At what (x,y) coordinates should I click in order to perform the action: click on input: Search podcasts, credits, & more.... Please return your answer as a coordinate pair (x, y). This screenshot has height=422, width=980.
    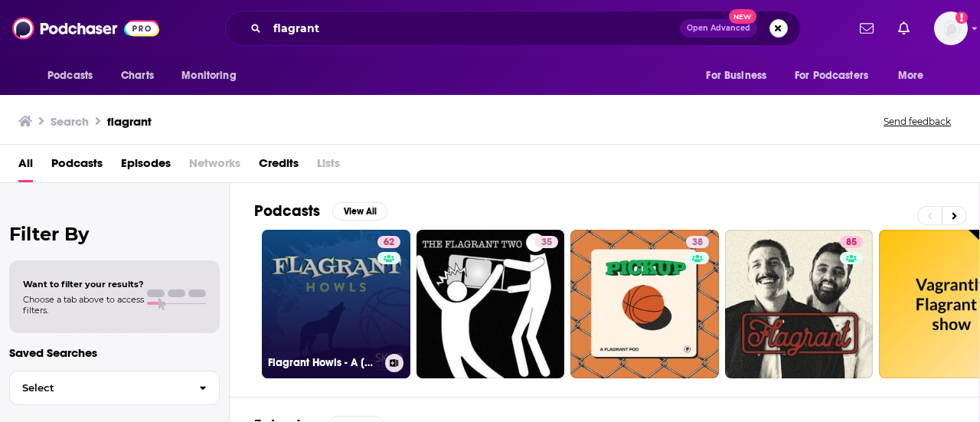
    Looking at the image, I should click on (473, 29).